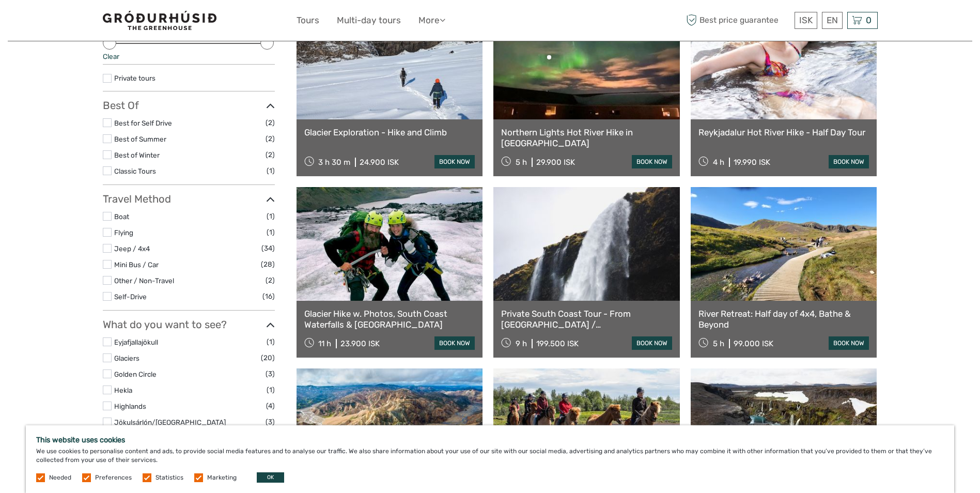  What do you see at coordinates (521, 343) in the screenshot?
I see `span: 9 h` at bounding box center [521, 343].